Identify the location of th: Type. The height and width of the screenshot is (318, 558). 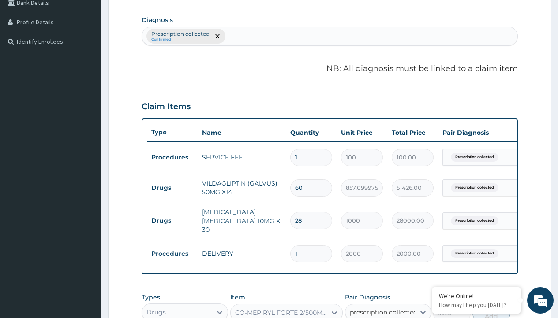
(172, 132).